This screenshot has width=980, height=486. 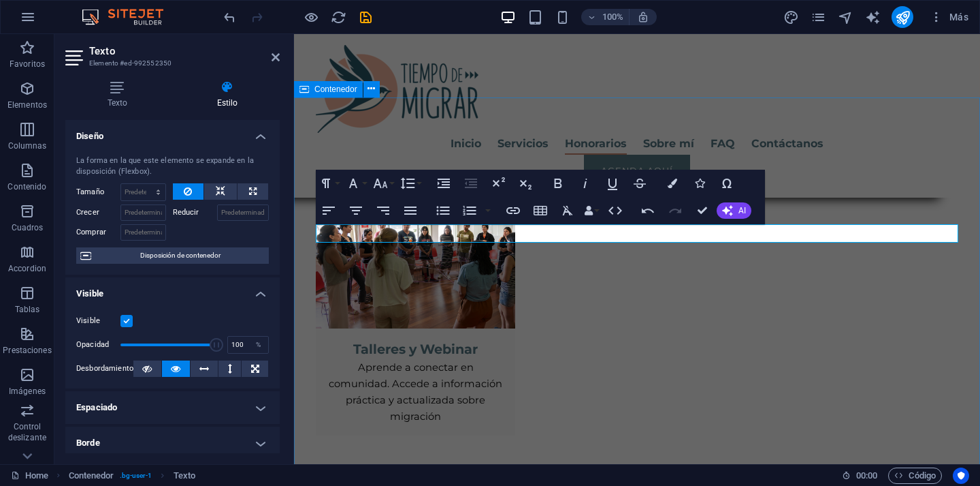 What do you see at coordinates (172, 167) in the screenshot?
I see `div: La forma en la que este elemento se expande en la disposición (Flexbox).` at bounding box center [172, 167].